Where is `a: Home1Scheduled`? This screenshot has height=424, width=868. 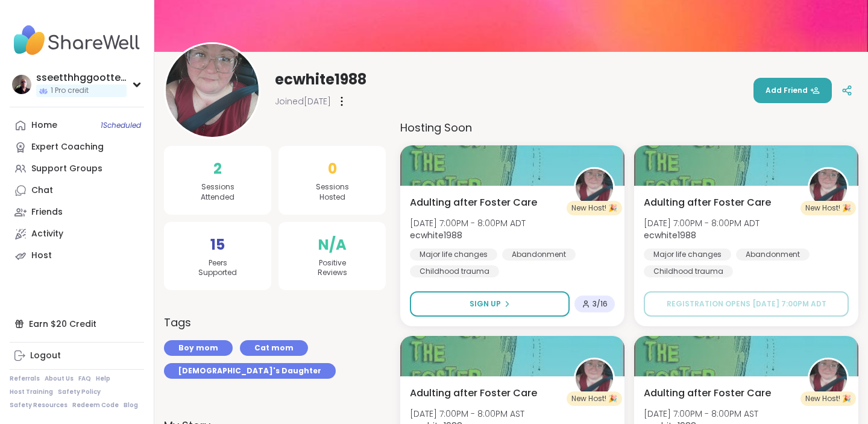
a: Home1Scheduled is located at coordinates (76, 126).